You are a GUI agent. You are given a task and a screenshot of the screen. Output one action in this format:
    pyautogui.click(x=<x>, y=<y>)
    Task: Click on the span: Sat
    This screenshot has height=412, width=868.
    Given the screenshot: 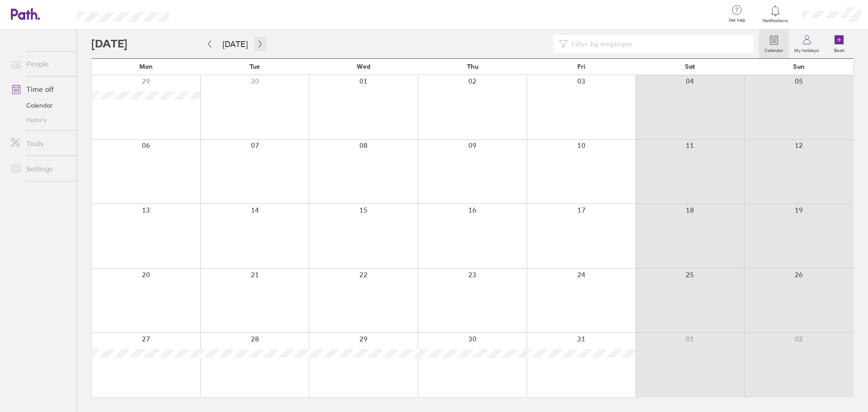 What is the action you would take?
    pyautogui.click(x=689, y=66)
    